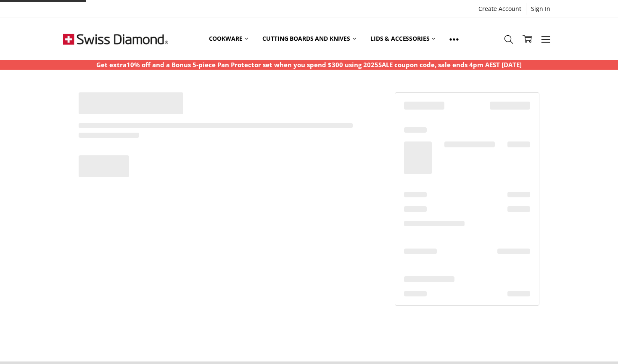 This screenshot has height=364, width=618. What do you see at coordinates (309, 38) in the screenshot?
I see `a: Cutting boards and knives` at bounding box center [309, 38].